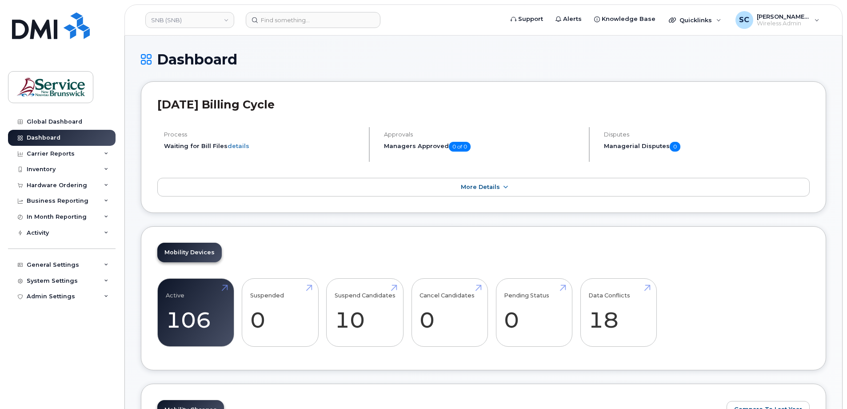  I want to click on a: Pending Status 0, so click(534, 312).